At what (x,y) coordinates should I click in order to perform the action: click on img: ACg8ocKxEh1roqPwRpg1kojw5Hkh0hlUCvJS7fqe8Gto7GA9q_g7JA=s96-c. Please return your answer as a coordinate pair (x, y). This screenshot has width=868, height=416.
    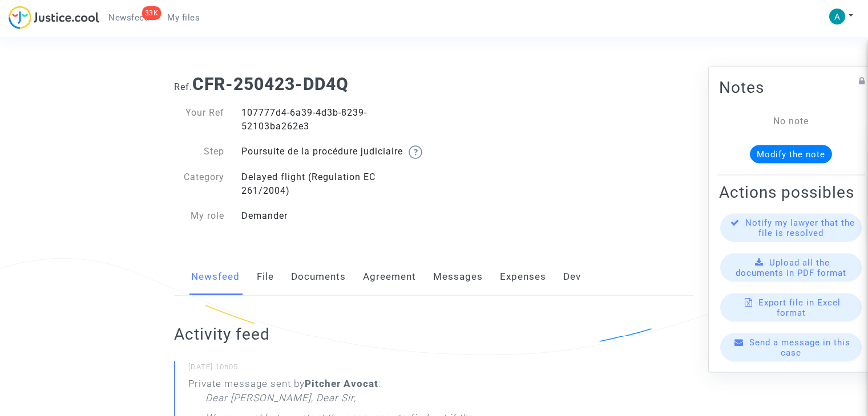
    Looking at the image, I should click on (837, 17).